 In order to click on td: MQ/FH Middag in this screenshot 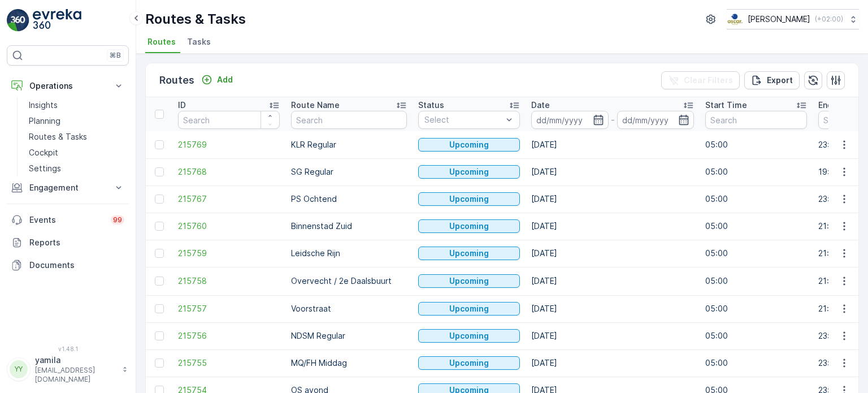, I will do `click(349, 363)`.